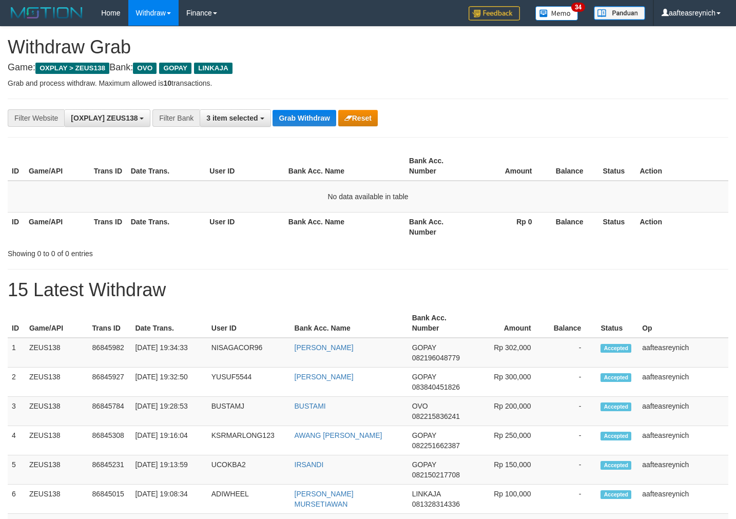  Describe the element at coordinates (72, 68) in the screenshot. I see `span: OXPLAY > ZEUS138` at that location.